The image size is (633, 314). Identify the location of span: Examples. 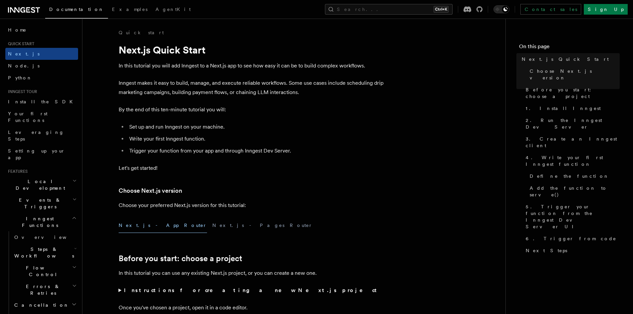
(130, 9).